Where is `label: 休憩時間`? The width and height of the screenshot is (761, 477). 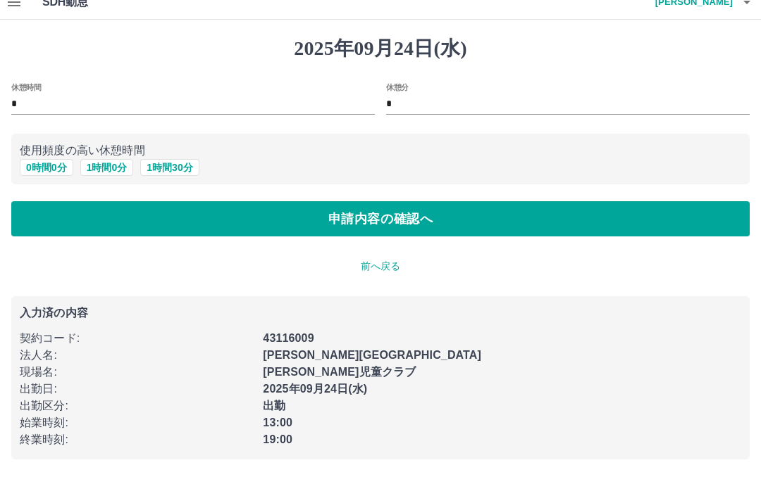 label: 休憩時間 is located at coordinates (26, 87).